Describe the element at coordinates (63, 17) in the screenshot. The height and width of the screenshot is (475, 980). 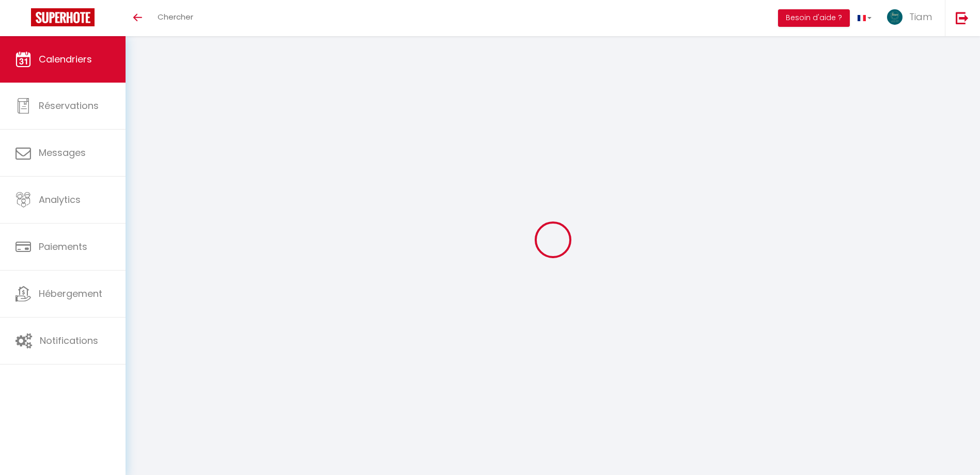
I see `img: Super Booking` at that location.